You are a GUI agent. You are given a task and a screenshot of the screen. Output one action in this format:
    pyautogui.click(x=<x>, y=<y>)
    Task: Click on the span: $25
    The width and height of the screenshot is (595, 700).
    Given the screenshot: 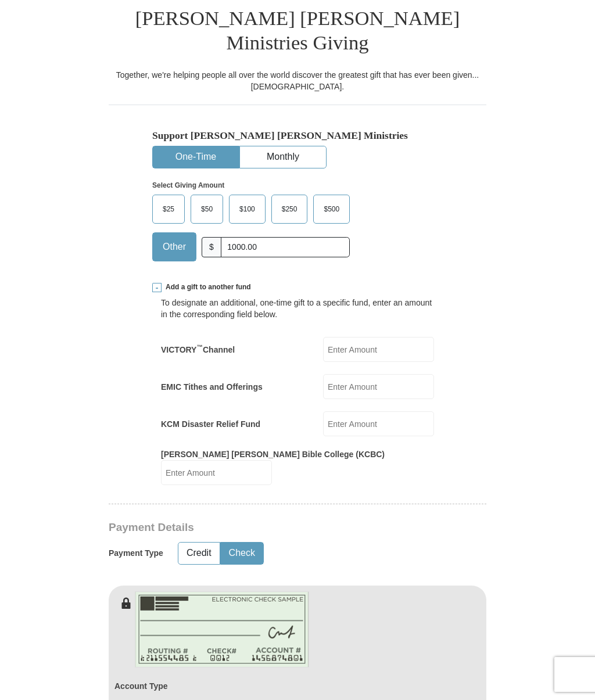 What is the action you would take?
    pyautogui.click(x=169, y=209)
    